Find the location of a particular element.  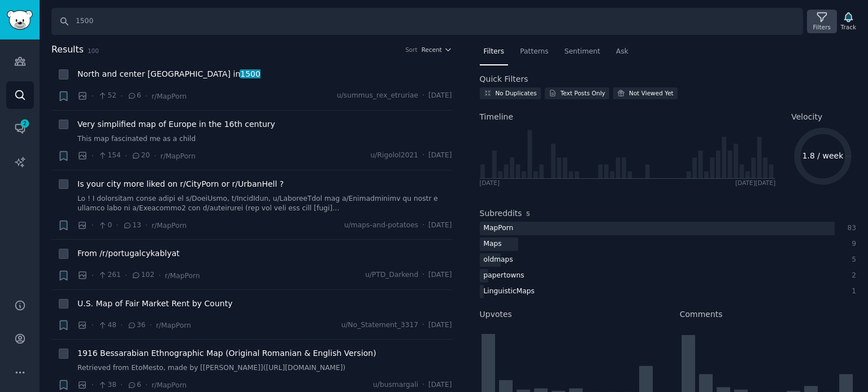

div: No Duplicates is located at coordinates (516, 93).